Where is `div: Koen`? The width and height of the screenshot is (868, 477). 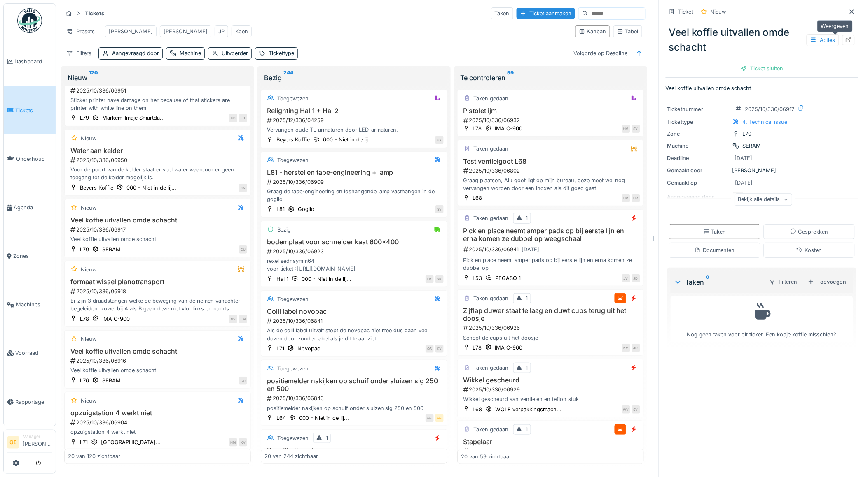 div: Koen is located at coordinates (241, 31).